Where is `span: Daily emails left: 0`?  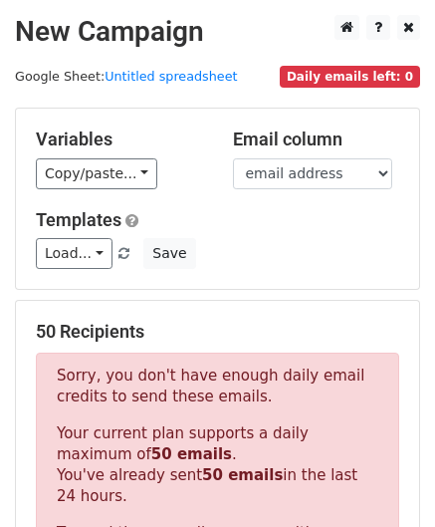
span: Daily emails left: 0 is located at coordinates (350, 77).